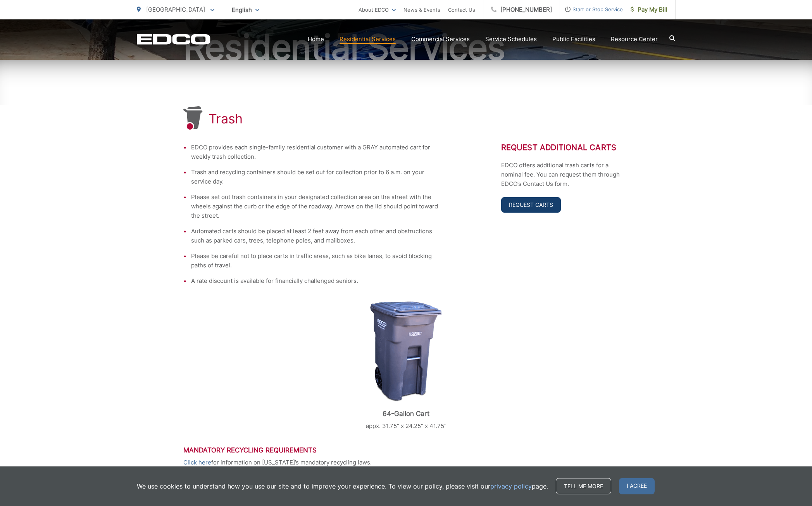 The height and width of the screenshot is (506, 812). Describe the element at coordinates (245, 10) in the screenshot. I see `span: English` at that location.